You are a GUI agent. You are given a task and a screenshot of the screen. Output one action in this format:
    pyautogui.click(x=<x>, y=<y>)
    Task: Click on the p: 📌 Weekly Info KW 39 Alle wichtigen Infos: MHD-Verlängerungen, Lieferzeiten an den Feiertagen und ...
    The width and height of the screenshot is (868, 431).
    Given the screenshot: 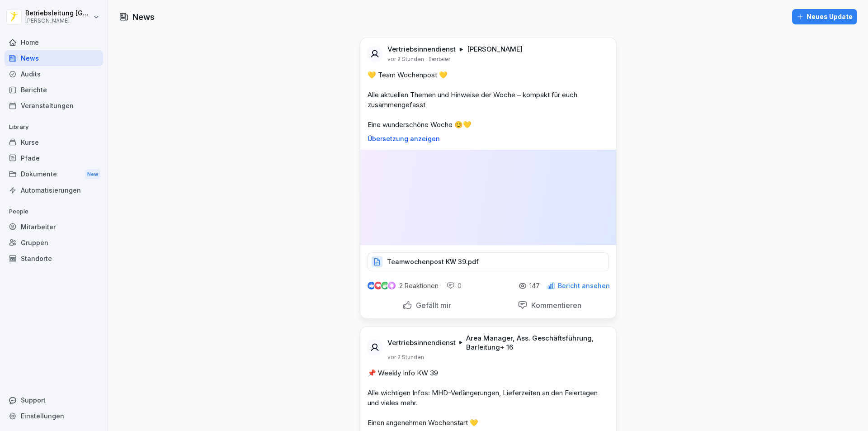 What is the action you would take?
    pyautogui.click(x=489, y=398)
    